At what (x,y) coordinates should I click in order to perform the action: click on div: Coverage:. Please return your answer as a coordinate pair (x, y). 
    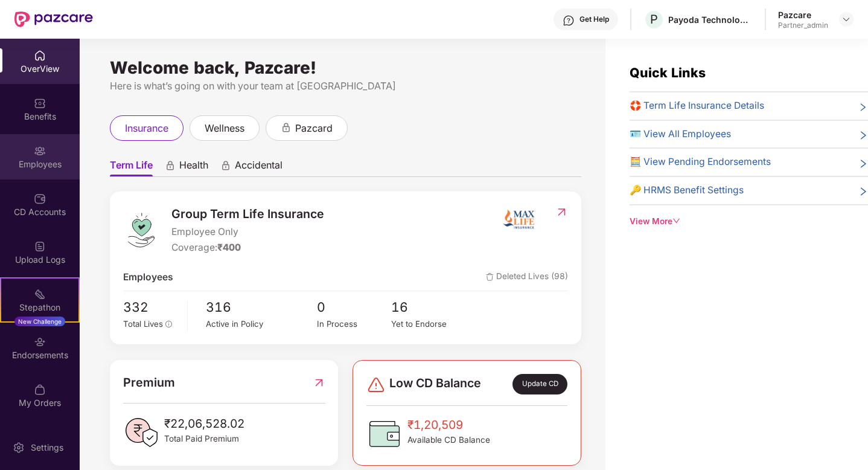
    Looking at the image, I should click on (248, 248).